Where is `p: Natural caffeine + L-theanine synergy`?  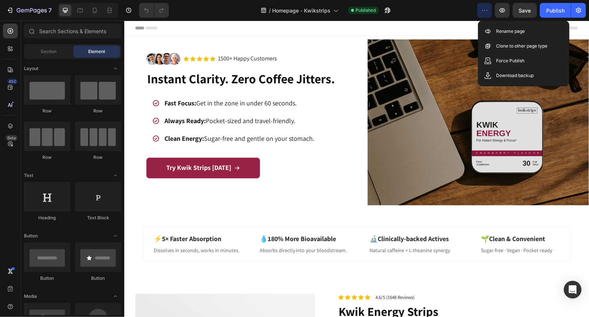
p: Natural caffeine + L-theanine synergy is located at coordinates (286, 230).